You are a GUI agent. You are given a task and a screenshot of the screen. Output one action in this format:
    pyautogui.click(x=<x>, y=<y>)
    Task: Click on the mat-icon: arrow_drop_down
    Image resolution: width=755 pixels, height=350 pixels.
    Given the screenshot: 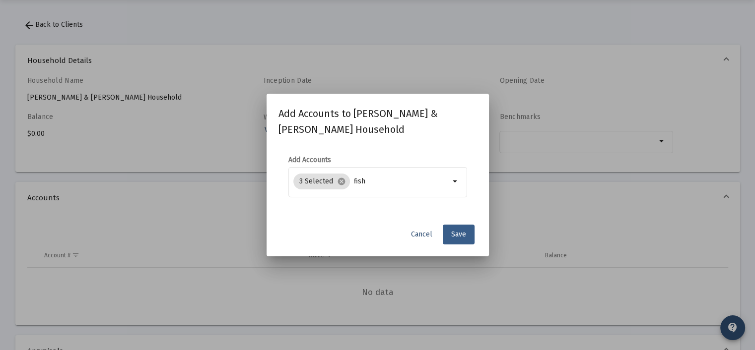 What is the action you would take?
    pyautogui.click(x=455, y=182)
    